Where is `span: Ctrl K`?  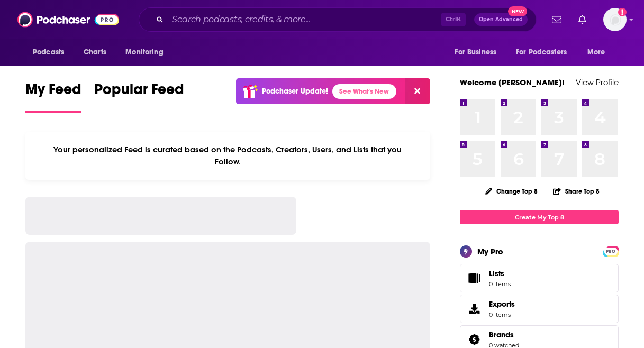 span: Ctrl K is located at coordinates (453, 20).